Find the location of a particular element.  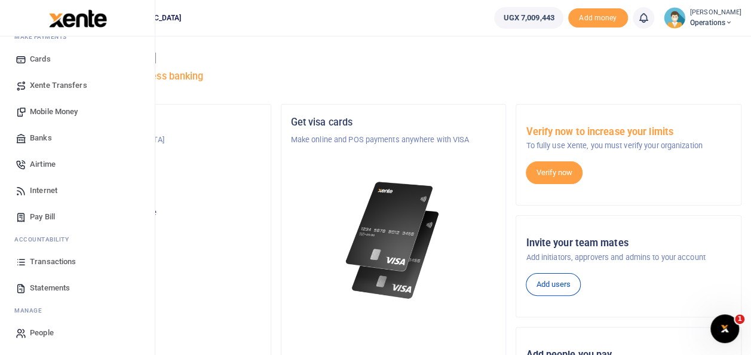

a: People is located at coordinates (77, 333).